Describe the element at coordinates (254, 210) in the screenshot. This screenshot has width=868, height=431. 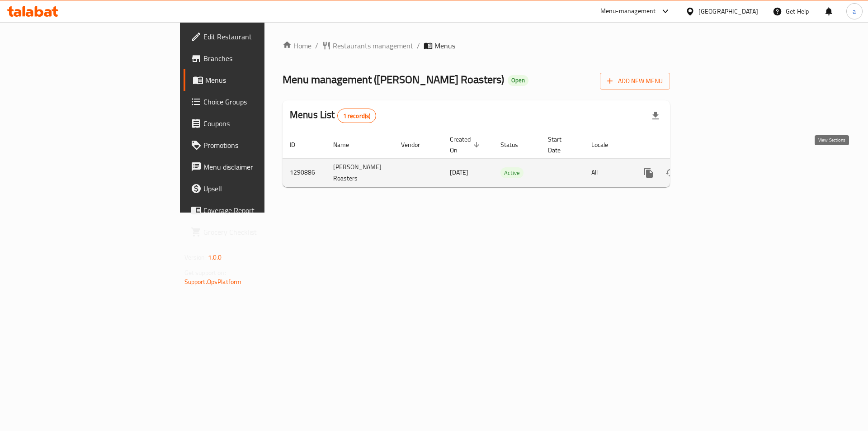
I see `a: Coverage Report` at that location.